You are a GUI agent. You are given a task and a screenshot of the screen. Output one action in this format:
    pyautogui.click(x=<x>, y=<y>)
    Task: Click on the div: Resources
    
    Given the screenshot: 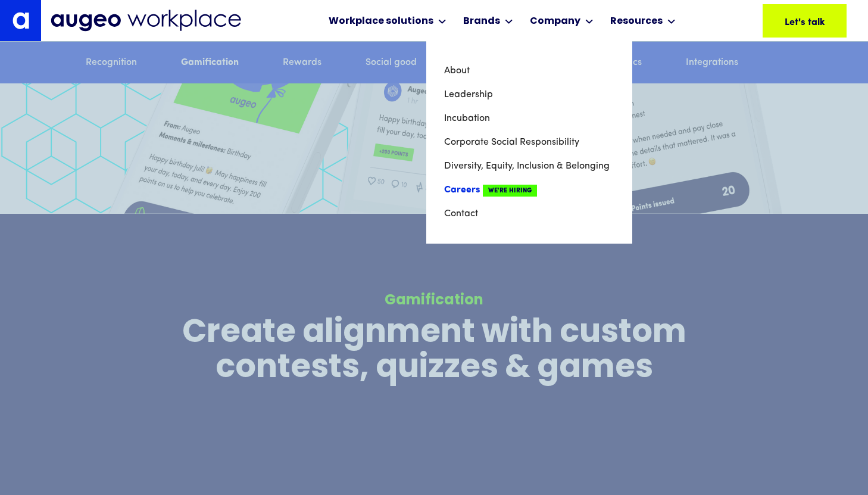 What is the action you would take?
    pyautogui.click(x=636, y=21)
    